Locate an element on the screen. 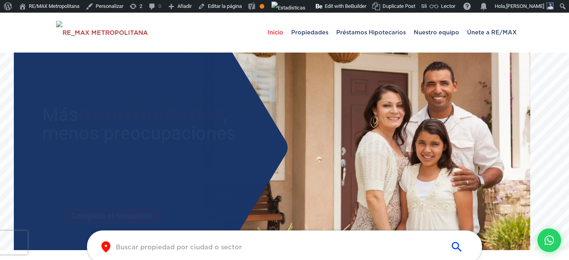 The image size is (569, 260). input: Buscar propiedad por ciudad o sector is located at coordinates (278, 247).